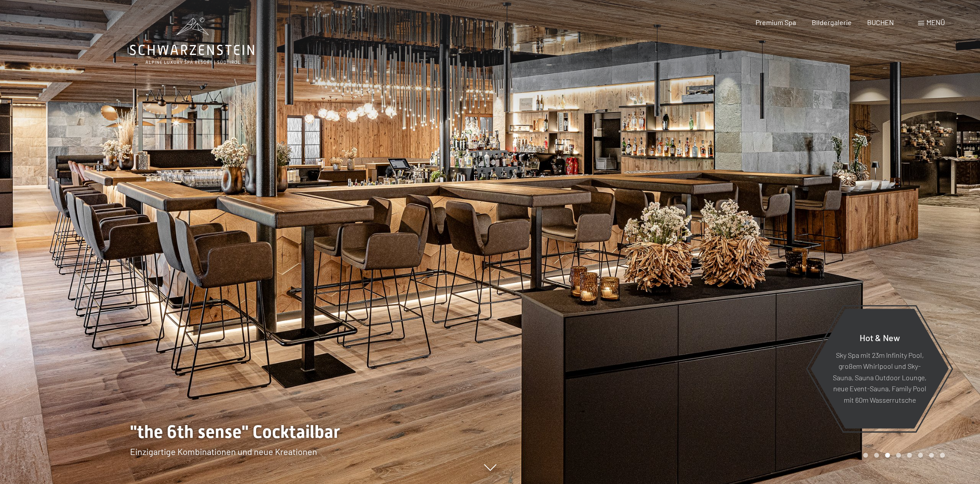 The height and width of the screenshot is (484, 980). Describe the element at coordinates (932, 455) in the screenshot. I see `div: Carousel Page 7` at that location.